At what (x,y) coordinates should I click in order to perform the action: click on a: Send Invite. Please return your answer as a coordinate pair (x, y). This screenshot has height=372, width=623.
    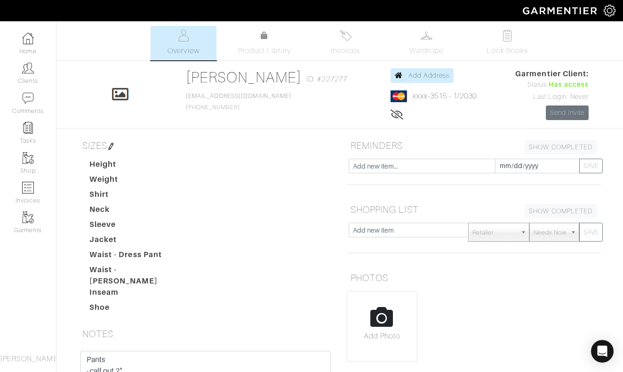
    Looking at the image, I should click on (568, 113).